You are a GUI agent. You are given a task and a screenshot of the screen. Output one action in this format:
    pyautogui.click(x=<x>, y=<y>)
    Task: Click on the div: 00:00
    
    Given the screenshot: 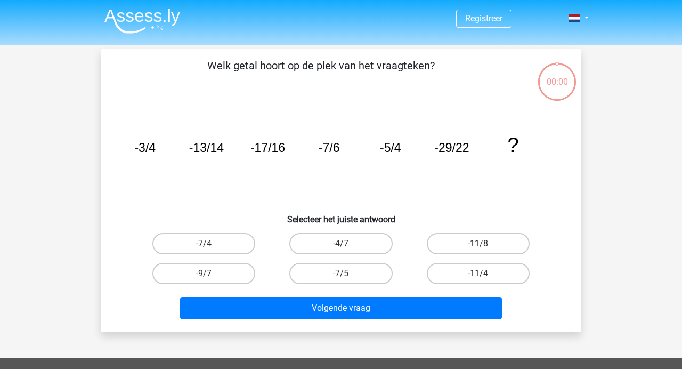 What is the action you would take?
    pyautogui.click(x=557, y=75)
    